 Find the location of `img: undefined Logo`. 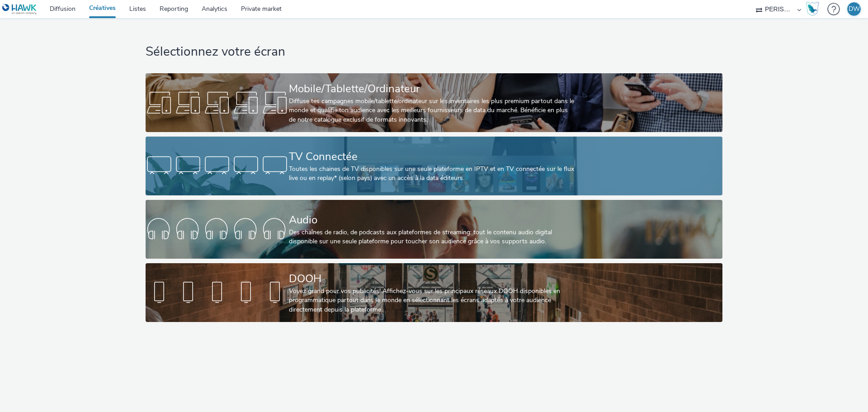

img: undefined Logo is located at coordinates (19, 9).